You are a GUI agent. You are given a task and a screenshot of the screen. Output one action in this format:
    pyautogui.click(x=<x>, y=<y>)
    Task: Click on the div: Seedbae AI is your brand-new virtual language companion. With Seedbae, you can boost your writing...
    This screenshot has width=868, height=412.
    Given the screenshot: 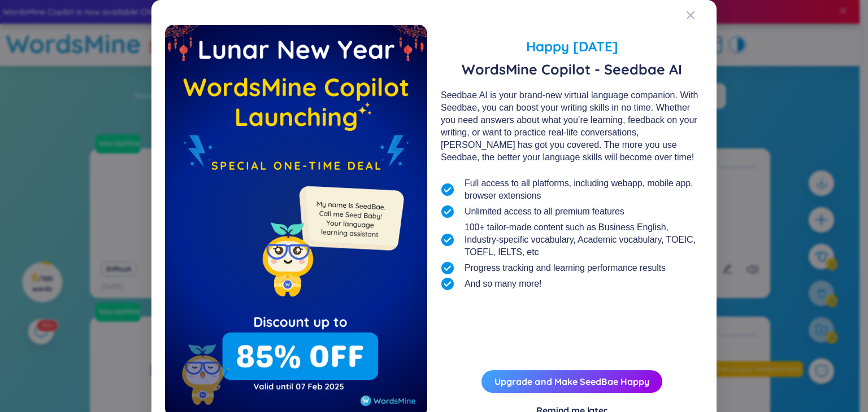 What is the action you would take?
    pyautogui.click(x=572, y=127)
    